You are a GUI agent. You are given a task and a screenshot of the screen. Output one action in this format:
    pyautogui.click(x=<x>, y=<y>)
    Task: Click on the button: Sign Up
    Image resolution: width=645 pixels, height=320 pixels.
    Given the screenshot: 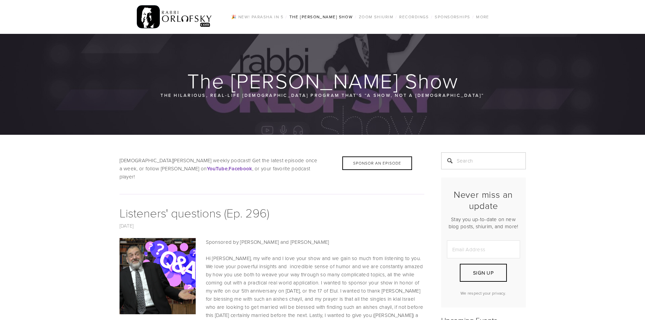 What is the action you would take?
    pyautogui.click(x=483, y=272)
    